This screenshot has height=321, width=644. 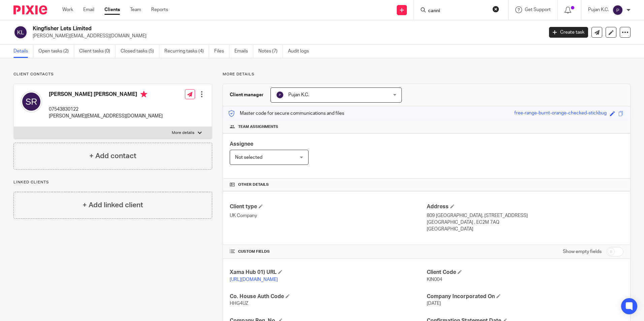 I want to click on button: Clear, so click(x=496, y=9).